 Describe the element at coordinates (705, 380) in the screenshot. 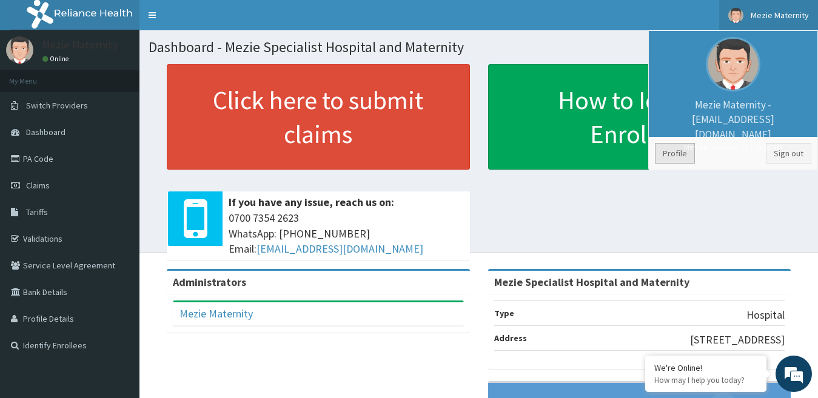

I see `p: How may I help you today?` at that location.